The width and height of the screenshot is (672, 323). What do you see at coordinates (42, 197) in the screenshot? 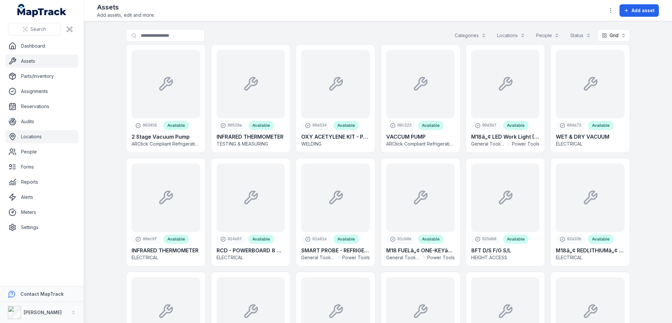
I see `a: Alerts` at bounding box center [42, 197].